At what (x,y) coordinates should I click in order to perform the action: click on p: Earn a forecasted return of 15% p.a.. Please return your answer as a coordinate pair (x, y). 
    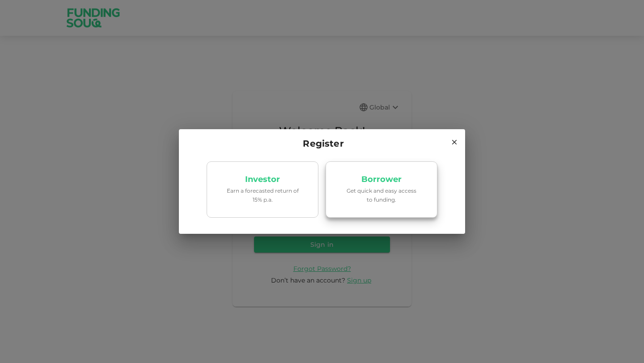
    Looking at the image, I should click on (262, 195).